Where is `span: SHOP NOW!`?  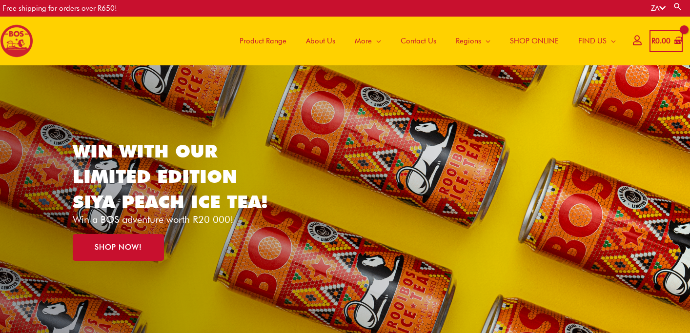
span: SHOP NOW! is located at coordinates (118, 247).